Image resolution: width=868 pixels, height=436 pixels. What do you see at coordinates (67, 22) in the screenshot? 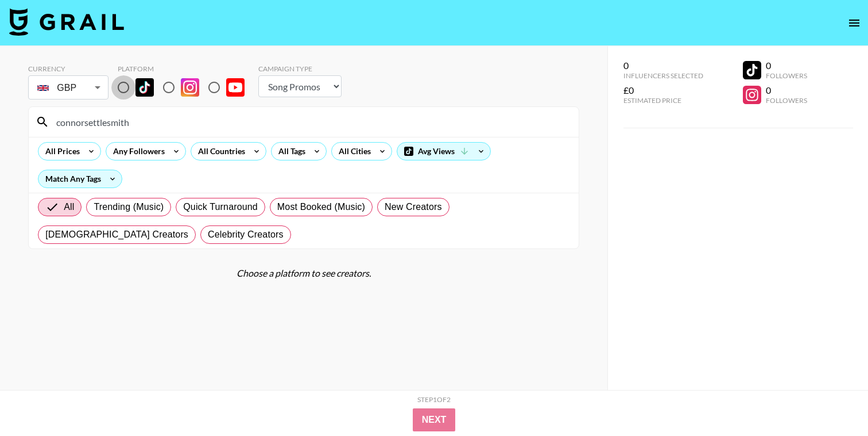
I see `img: Grail Talent` at bounding box center [67, 22].